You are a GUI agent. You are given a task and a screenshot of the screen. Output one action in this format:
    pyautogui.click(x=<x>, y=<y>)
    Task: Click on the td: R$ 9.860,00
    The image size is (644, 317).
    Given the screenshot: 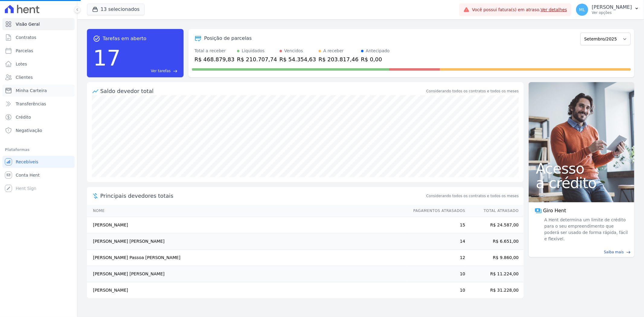 What is the action you would take?
    pyautogui.click(x=494, y=258)
    